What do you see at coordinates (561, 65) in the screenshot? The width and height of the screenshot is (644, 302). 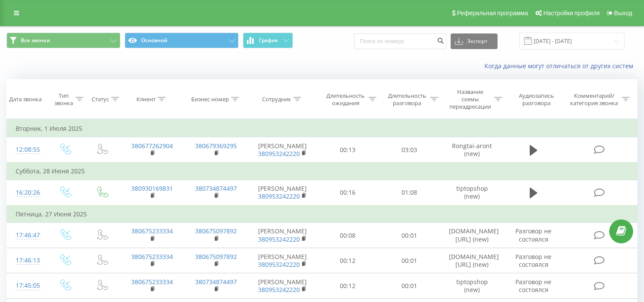 I see `a: Когда данные могут отличаться от других систем` at bounding box center [561, 65].